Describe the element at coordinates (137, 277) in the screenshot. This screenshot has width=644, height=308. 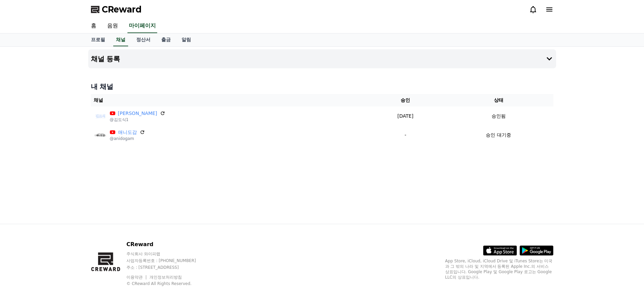
I see `a: 이용약관` at that location.